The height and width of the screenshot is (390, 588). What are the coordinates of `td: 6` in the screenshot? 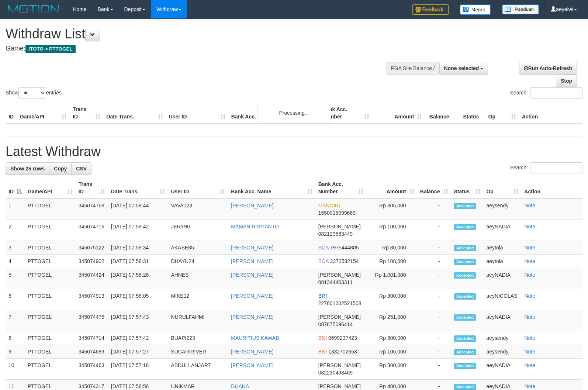 It's located at (15, 299).